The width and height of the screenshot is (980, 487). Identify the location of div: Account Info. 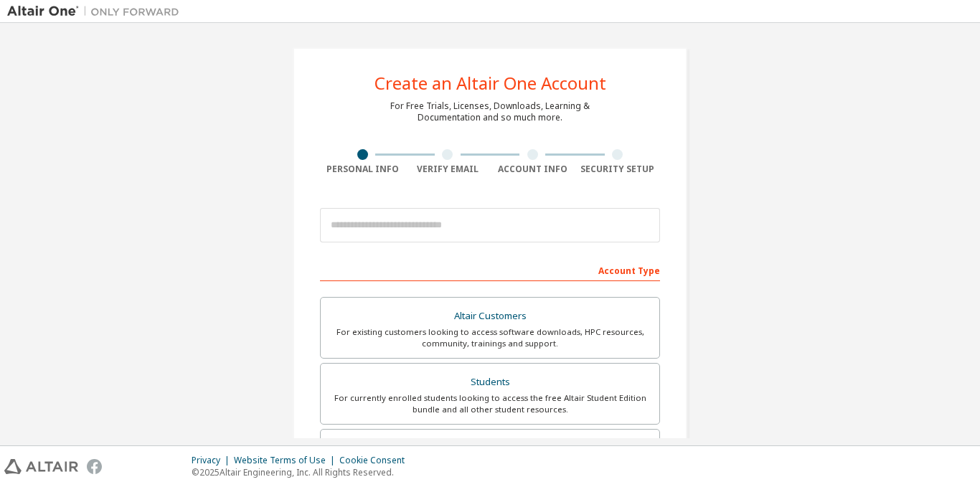
(533, 169).